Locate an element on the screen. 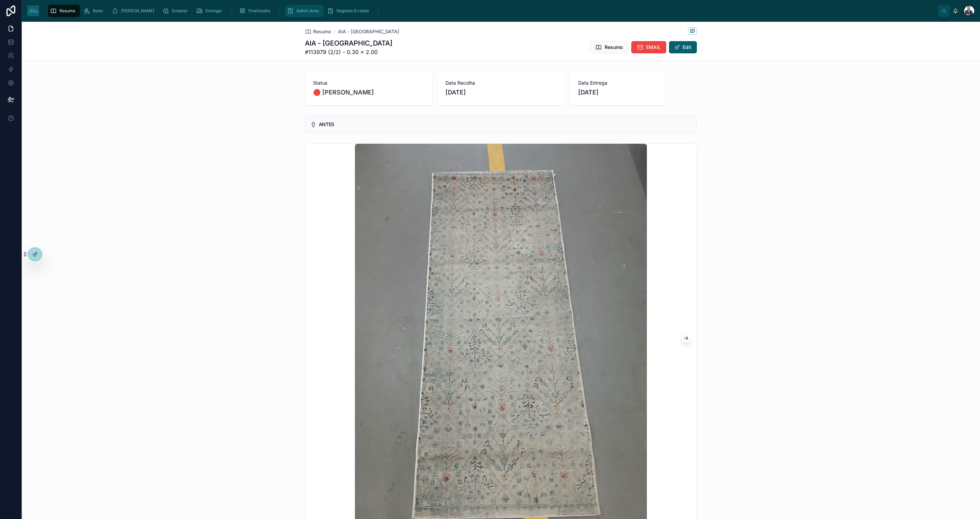  span: Bater is located at coordinates (98, 11).